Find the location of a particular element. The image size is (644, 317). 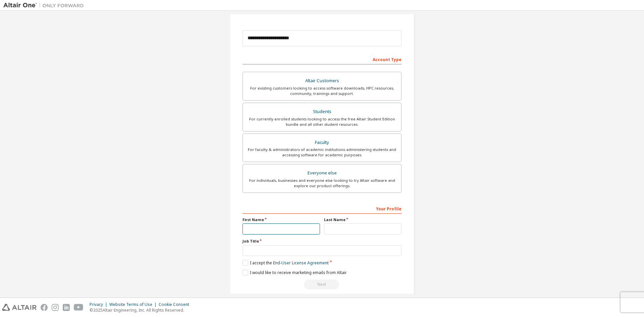

img: linkedin.svg is located at coordinates (66, 307).